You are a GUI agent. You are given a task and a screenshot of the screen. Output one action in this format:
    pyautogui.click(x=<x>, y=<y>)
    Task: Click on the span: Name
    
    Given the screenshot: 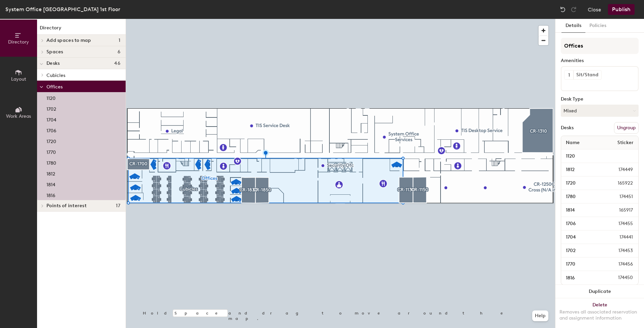 What is the action you would take?
    pyautogui.click(x=573, y=143)
    